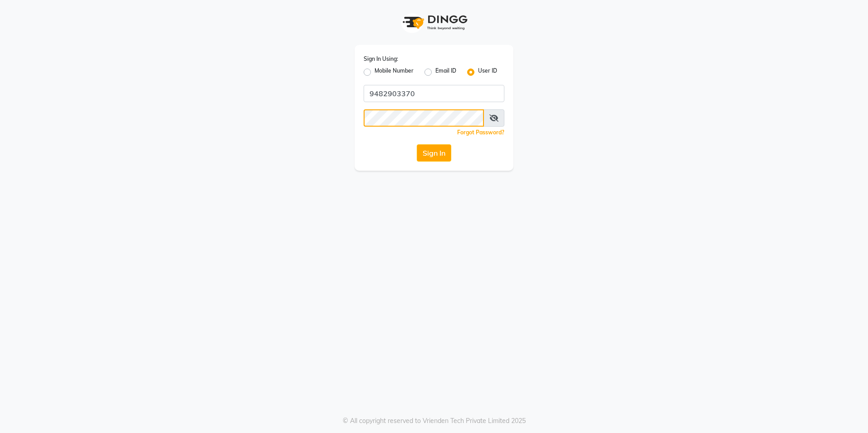 The width and height of the screenshot is (868, 433). What do you see at coordinates (434, 22) in the screenshot?
I see `img: logo1.svg` at bounding box center [434, 22].